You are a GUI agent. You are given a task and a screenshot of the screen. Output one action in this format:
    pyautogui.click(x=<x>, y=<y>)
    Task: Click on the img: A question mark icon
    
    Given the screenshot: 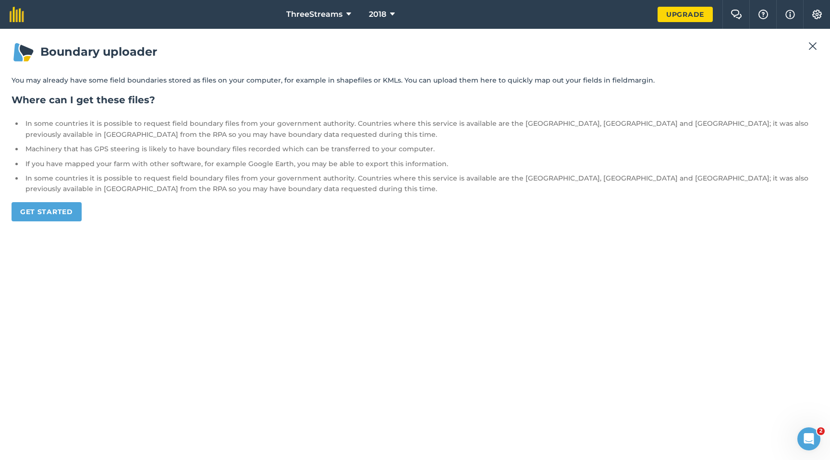 What is the action you would take?
    pyautogui.click(x=763, y=14)
    